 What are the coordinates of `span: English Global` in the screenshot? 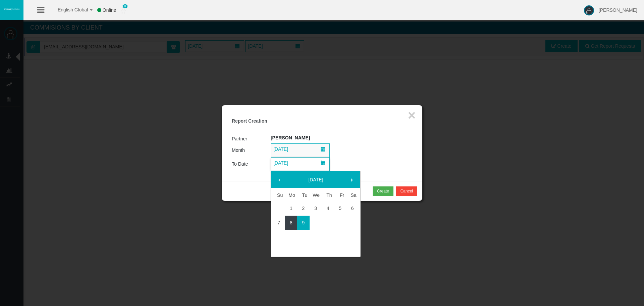 It's located at (69, 10).